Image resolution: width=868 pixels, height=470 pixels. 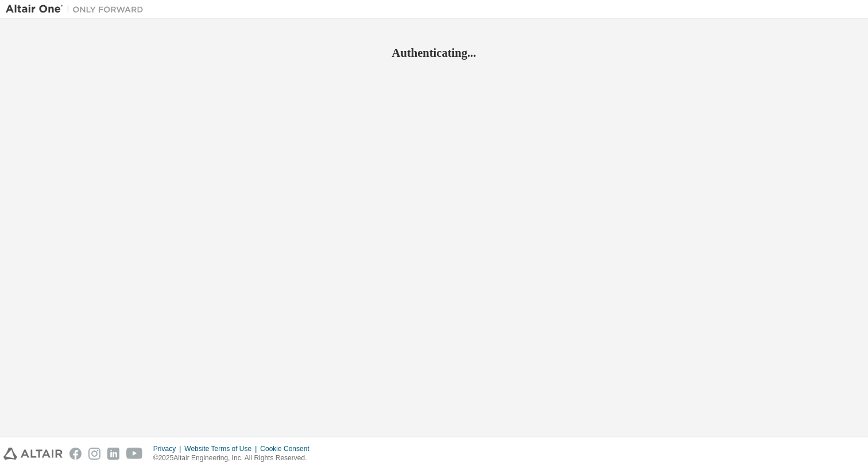 What do you see at coordinates (288, 449) in the screenshot?
I see `div: Cookie Consent` at bounding box center [288, 449].